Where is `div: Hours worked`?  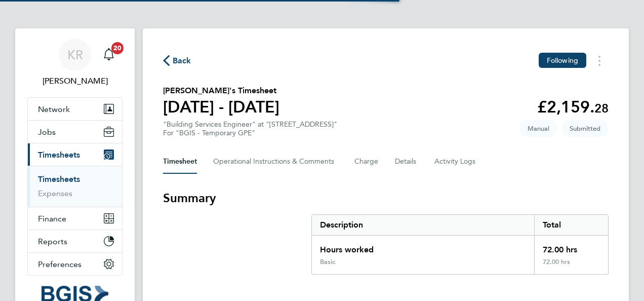 div: Hours worked is located at coordinates (423, 247).